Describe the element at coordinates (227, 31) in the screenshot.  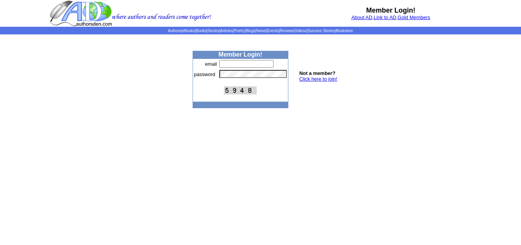
I see `a: Articles` at that location.